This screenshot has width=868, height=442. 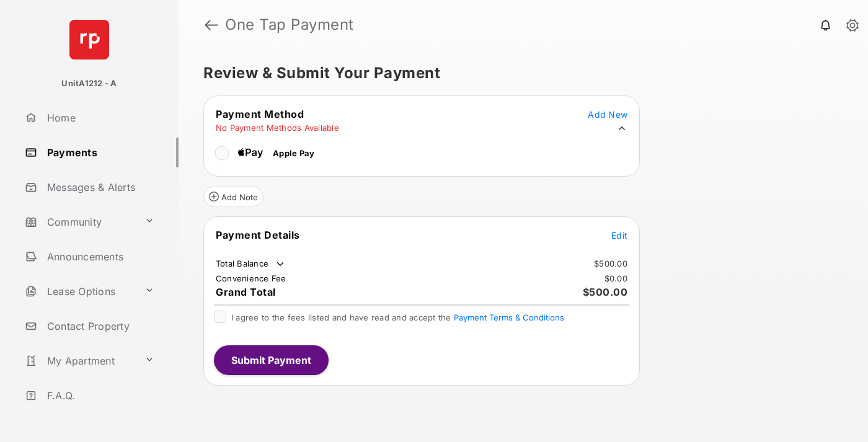 What do you see at coordinates (99, 395) in the screenshot?
I see `a: F.A.Q.` at bounding box center [99, 395].